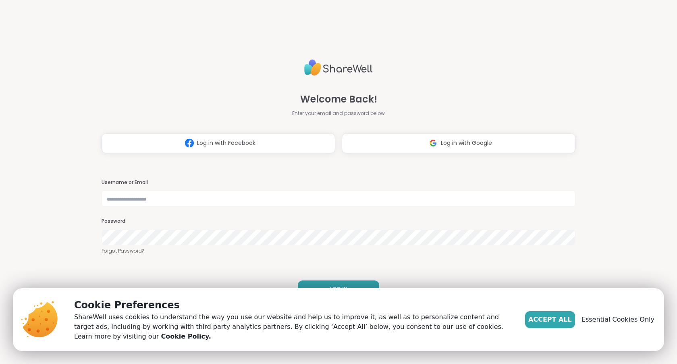 This screenshot has height=364, width=677. Describe the element at coordinates (339, 289) in the screenshot. I see `span: LOG IN` at that location.